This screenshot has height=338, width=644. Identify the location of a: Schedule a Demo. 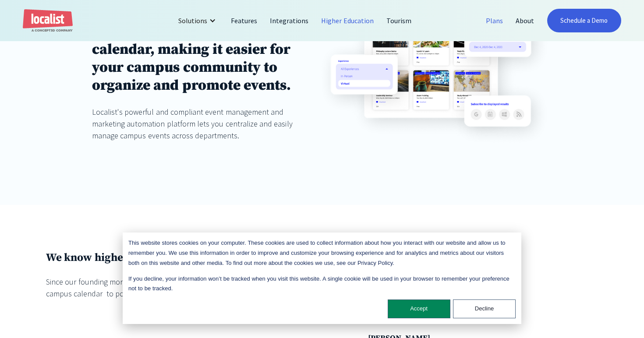
(584, 21).